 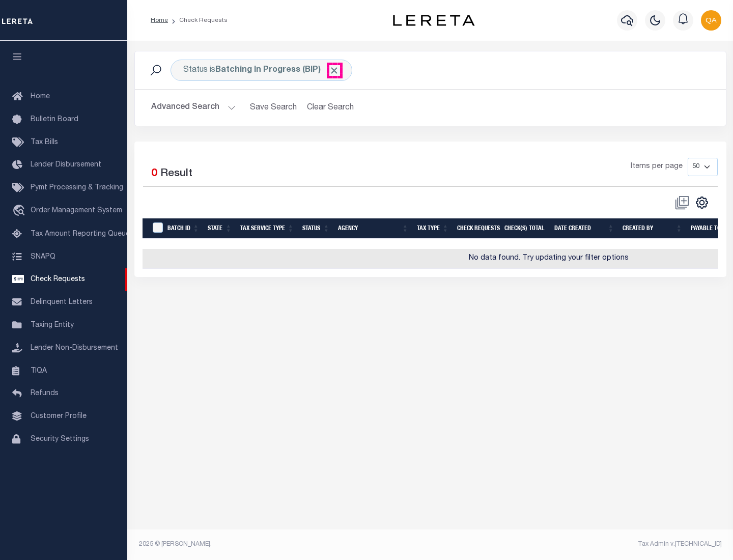 I want to click on th: Agency: activate to sort column ascending, so click(x=373, y=229).